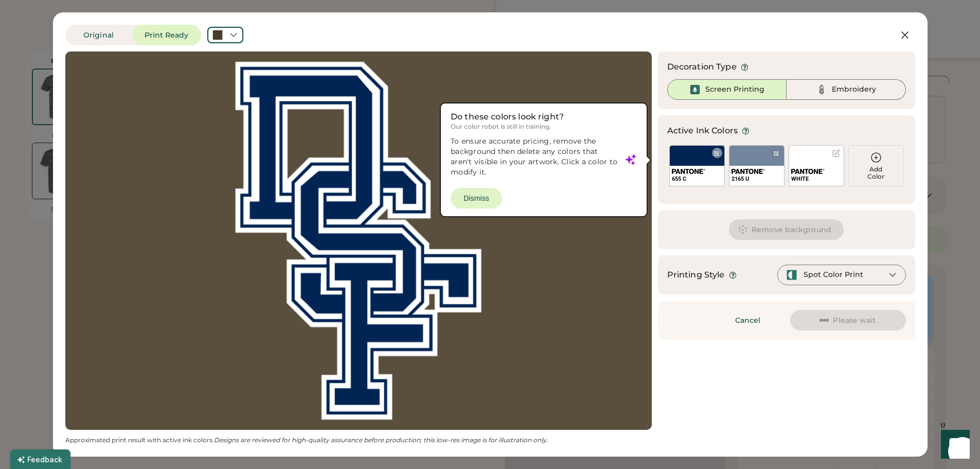  I want to click on div: Active Ink Colors, so click(703, 130).